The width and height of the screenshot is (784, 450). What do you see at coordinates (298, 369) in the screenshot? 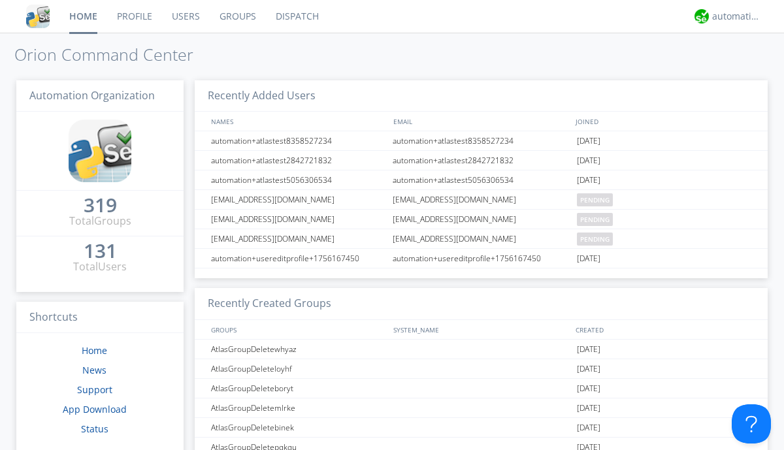
I see `div: AtlasGroupDeleteloyhf` at bounding box center [298, 369].